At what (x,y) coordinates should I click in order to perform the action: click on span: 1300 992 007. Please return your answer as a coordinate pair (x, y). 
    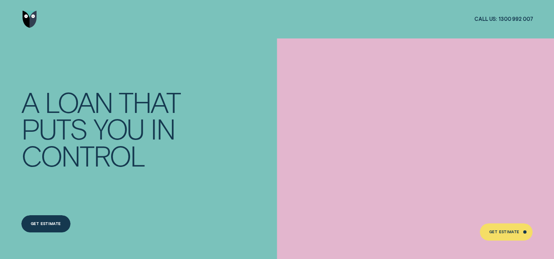
    Looking at the image, I should click on (516, 19).